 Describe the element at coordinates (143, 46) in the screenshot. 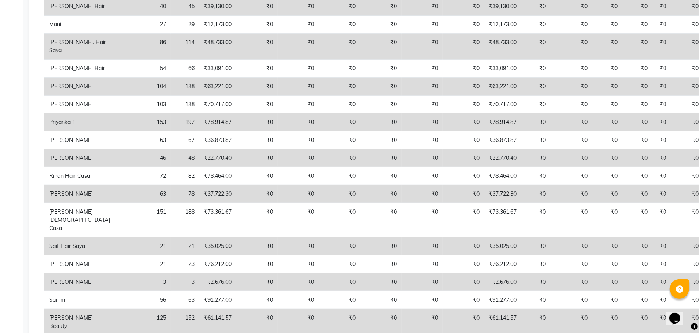

I see `td: 86` at that location.